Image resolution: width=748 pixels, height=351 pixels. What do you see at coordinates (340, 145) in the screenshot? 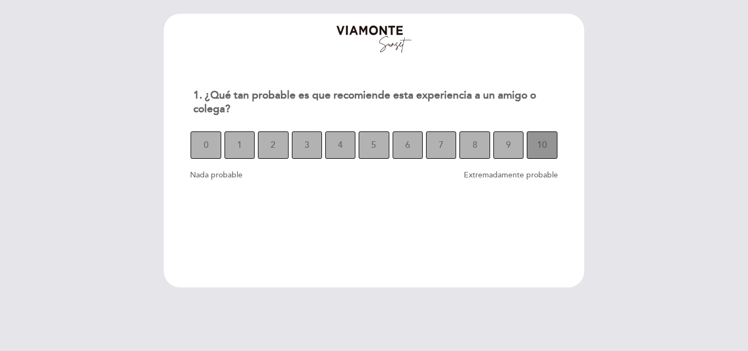
I see `button: 4` at bounding box center [340, 145].